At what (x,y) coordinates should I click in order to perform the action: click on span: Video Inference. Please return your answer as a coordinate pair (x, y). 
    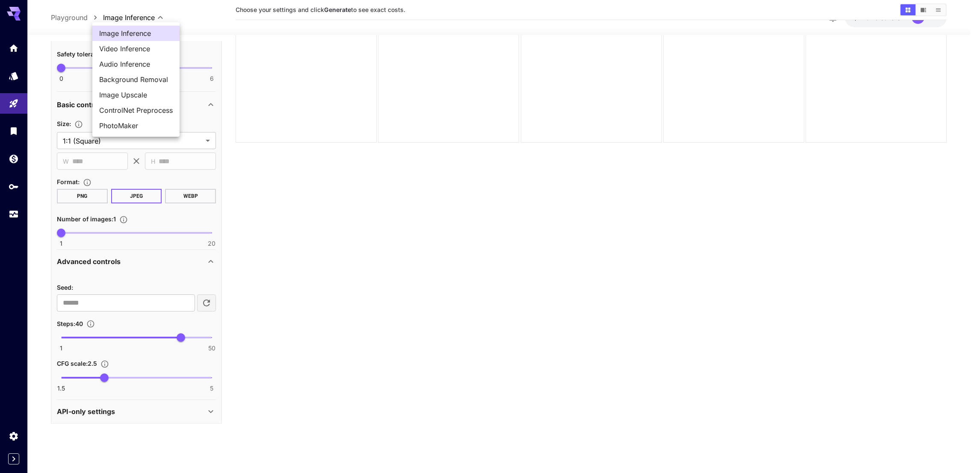
    Looking at the image, I should click on (136, 49).